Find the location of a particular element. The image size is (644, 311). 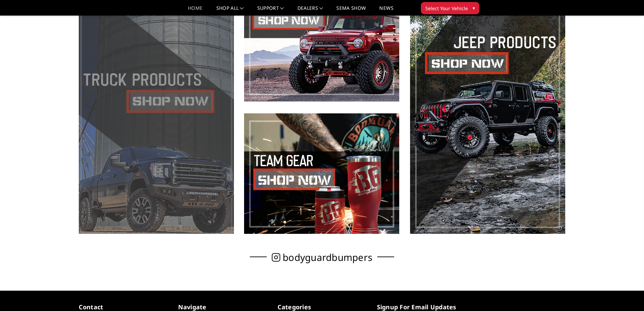

a: Dealers is located at coordinates (311, 10).